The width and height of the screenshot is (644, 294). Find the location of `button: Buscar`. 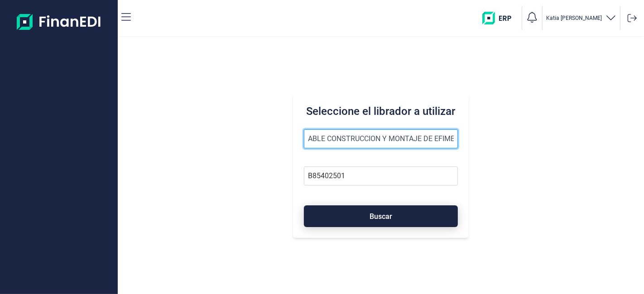

button: Buscar is located at coordinates (380, 216).